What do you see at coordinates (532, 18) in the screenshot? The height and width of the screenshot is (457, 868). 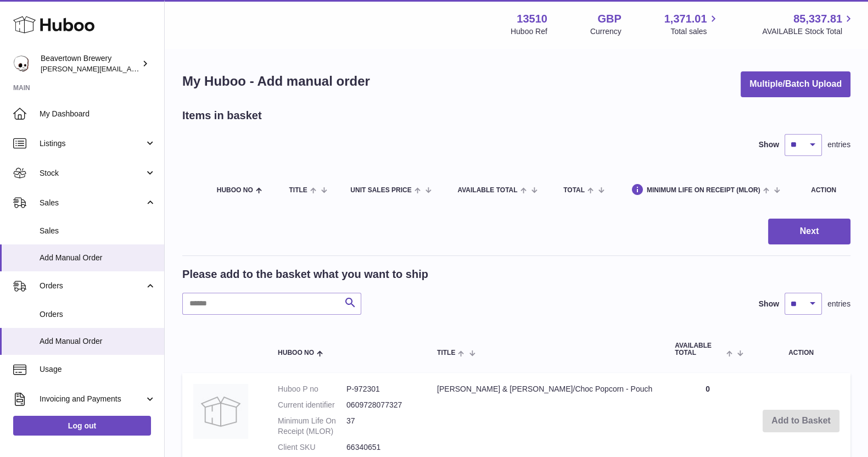 I see `strong: 13510` at bounding box center [532, 18].